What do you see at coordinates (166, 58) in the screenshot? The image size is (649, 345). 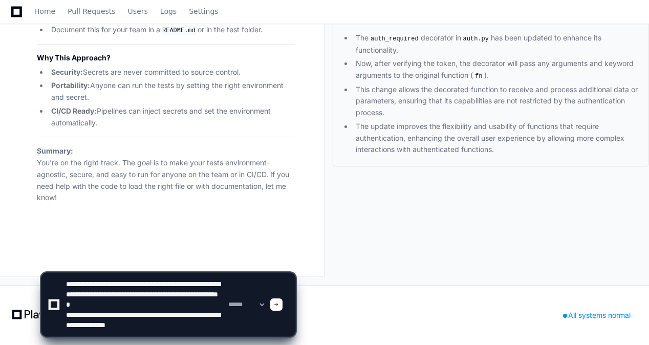 I see `h3: Why This Approach?` at bounding box center [166, 58].